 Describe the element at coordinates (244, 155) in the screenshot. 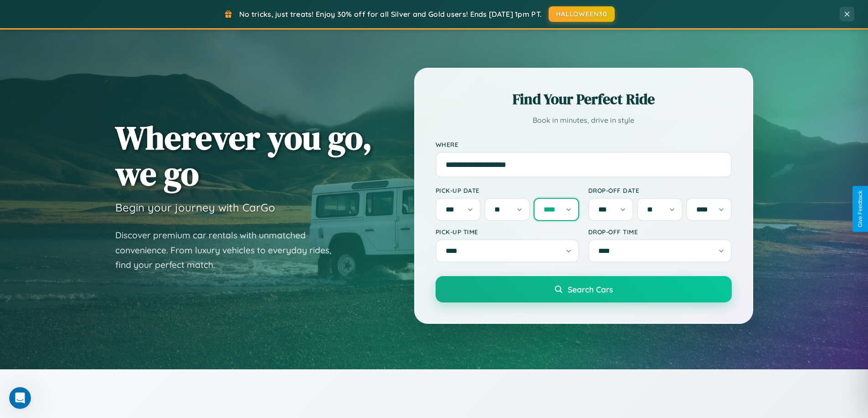

I see `h1: Wherever you go, we go` at that location.